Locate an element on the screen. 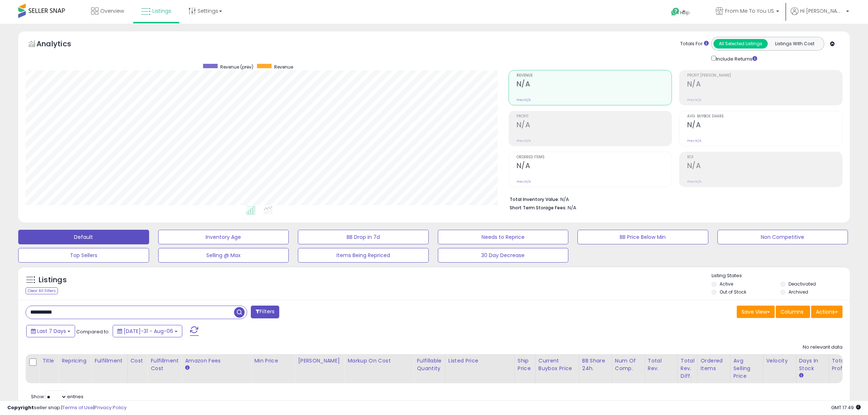  li: N/A is located at coordinates (673, 199).